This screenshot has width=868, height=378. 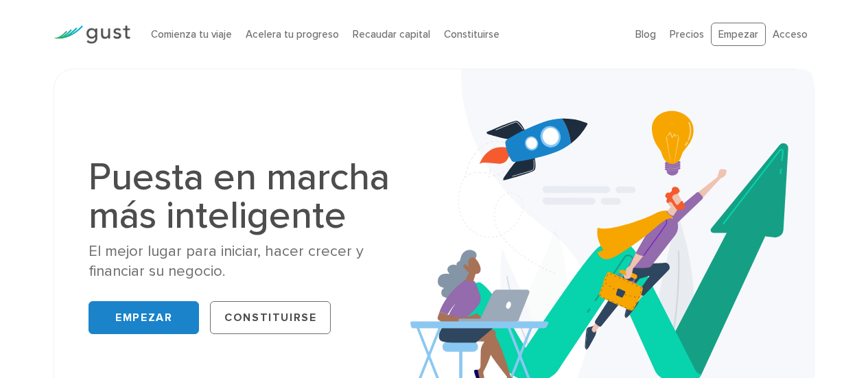 I want to click on font: Comienza tu viaje, so click(x=191, y=35).